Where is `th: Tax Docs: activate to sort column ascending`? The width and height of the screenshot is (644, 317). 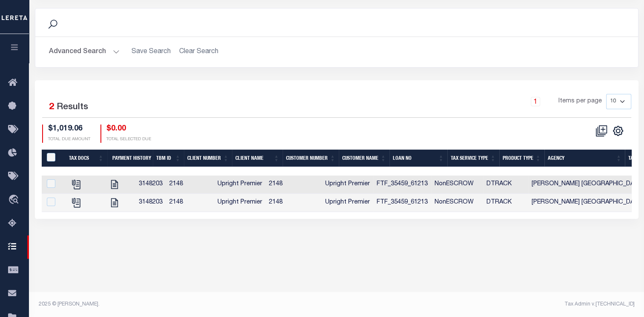 th: Tax Docs: activate to sort column ascending is located at coordinates (83, 158).